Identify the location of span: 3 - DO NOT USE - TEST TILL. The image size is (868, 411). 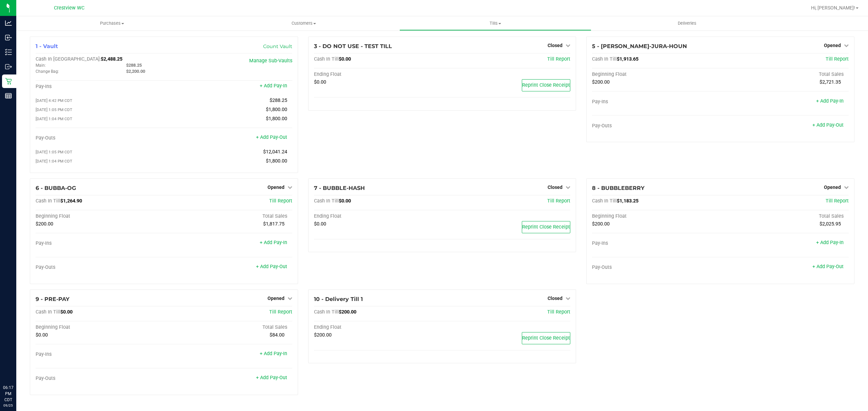
(353, 46).